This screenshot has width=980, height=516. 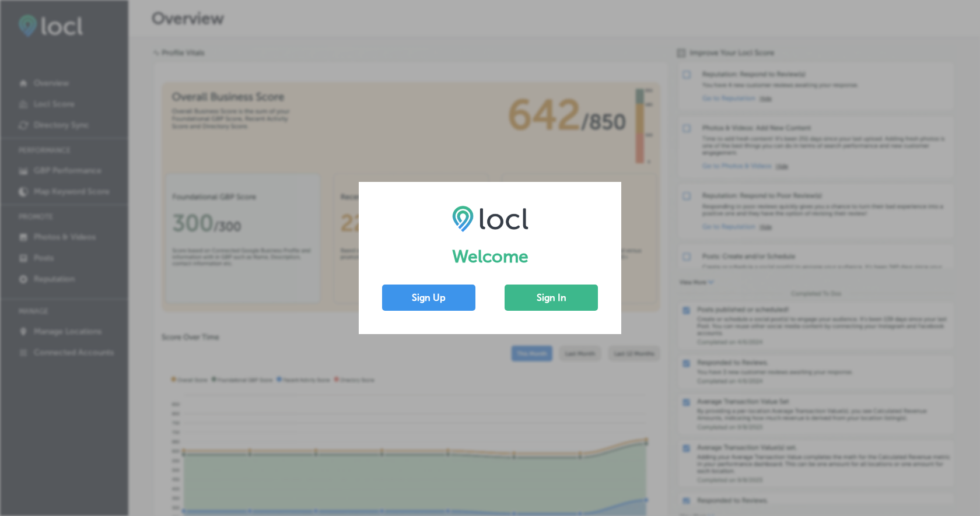 What do you see at coordinates (552, 297) in the screenshot?
I see `a: Sign In` at bounding box center [552, 297].